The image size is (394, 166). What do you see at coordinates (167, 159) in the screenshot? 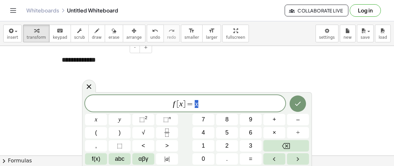
I see `span: a` at bounding box center [167, 159].